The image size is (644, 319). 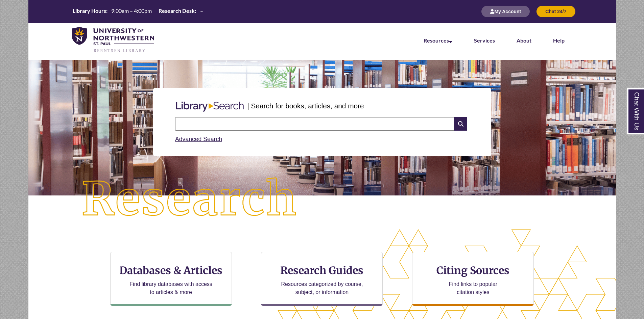 What do you see at coordinates (198, 139) in the screenshot?
I see `a: Advanced Search` at bounding box center [198, 139].